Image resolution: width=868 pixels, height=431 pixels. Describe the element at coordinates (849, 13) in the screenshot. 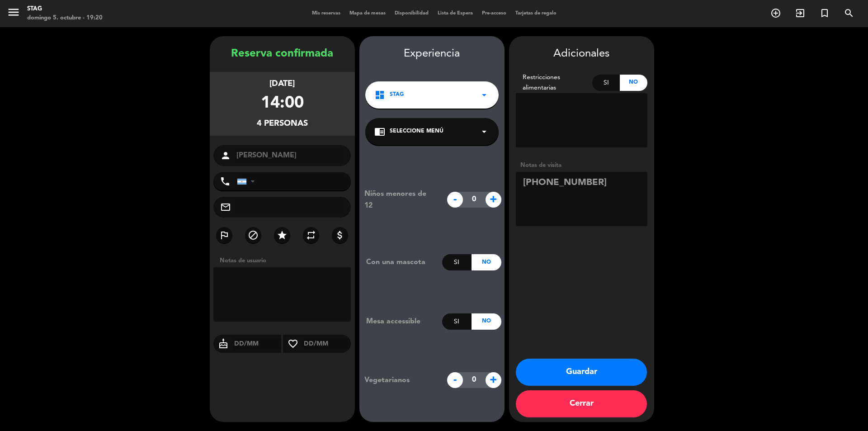

I see `i: search` at that location.